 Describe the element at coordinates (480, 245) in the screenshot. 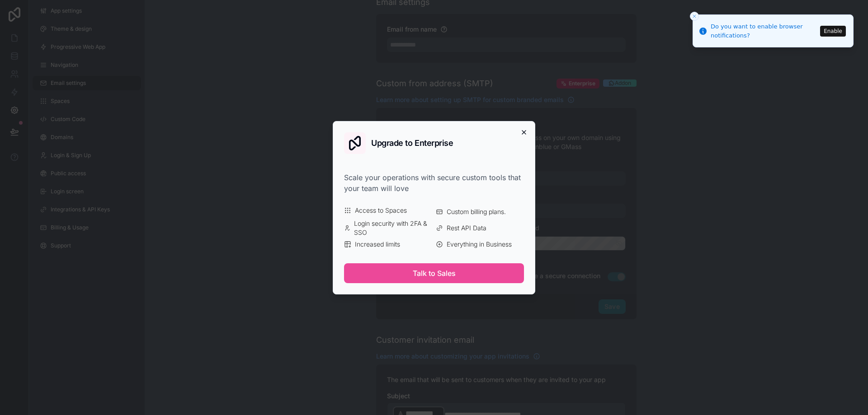

I see `span: Everything in Business` at that location.